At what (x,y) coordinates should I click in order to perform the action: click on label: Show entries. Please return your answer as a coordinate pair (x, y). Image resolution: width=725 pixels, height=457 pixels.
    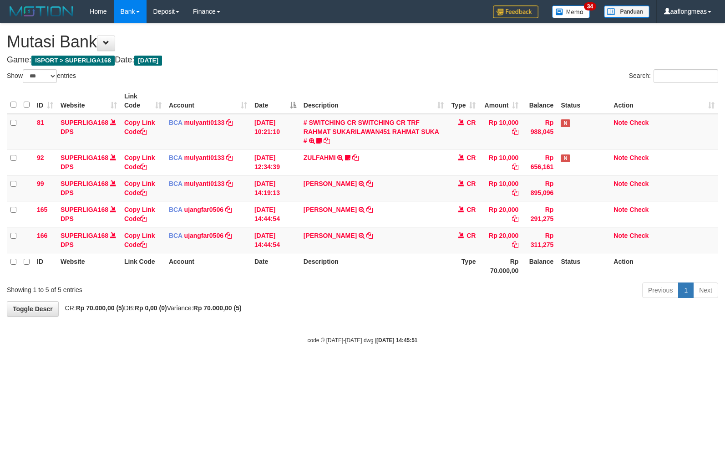
    Looking at the image, I should click on (41, 76).